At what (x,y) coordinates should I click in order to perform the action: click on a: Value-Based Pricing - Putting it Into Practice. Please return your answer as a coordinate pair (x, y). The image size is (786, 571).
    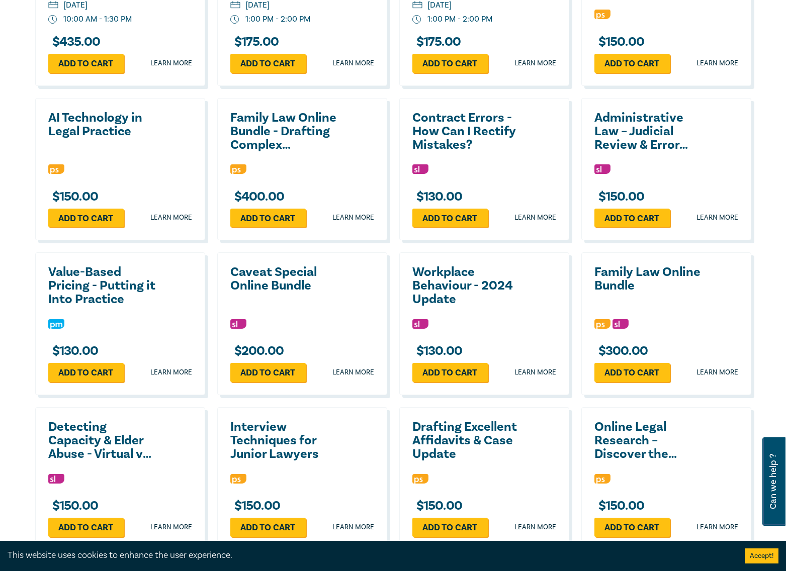
    Looking at the image, I should click on (102, 286).